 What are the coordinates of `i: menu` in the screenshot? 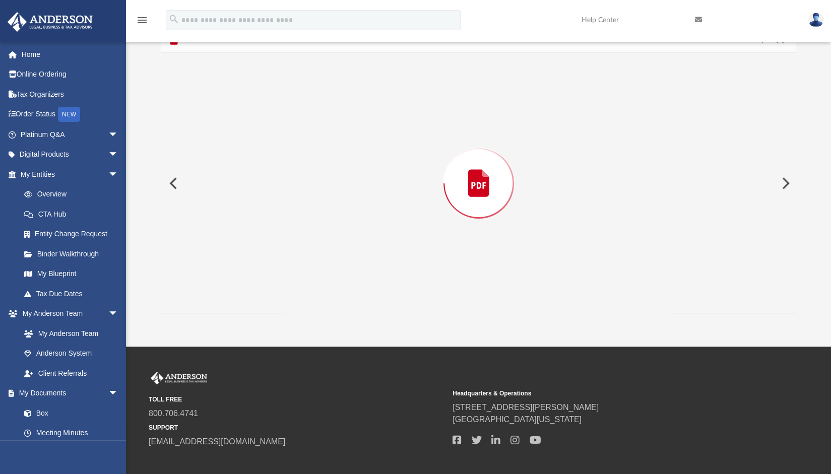 It's located at (142, 20).